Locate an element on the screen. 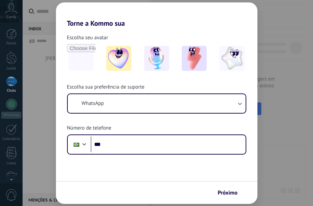 The image size is (313, 206). span: Escolha sua preferência de suporte is located at coordinates (106, 87).